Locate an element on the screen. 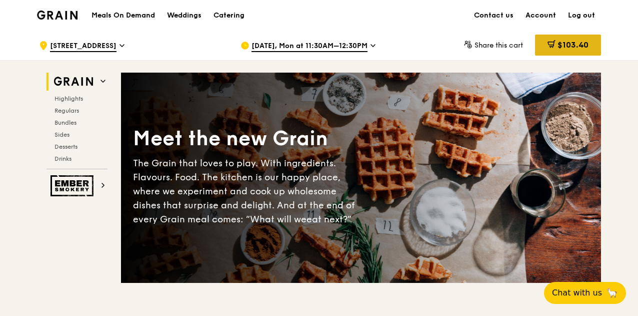 The width and height of the screenshot is (638, 316). a: Account is located at coordinates (541, 16).